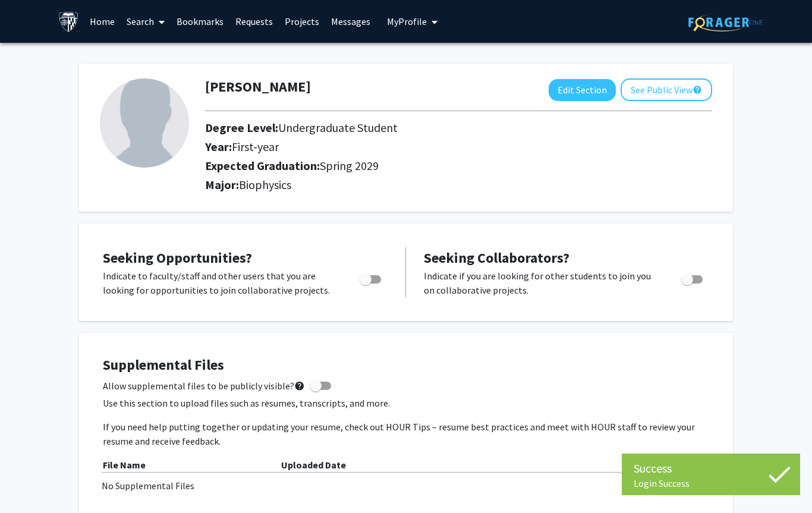  I want to click on a: Projects, so click(302, 22).